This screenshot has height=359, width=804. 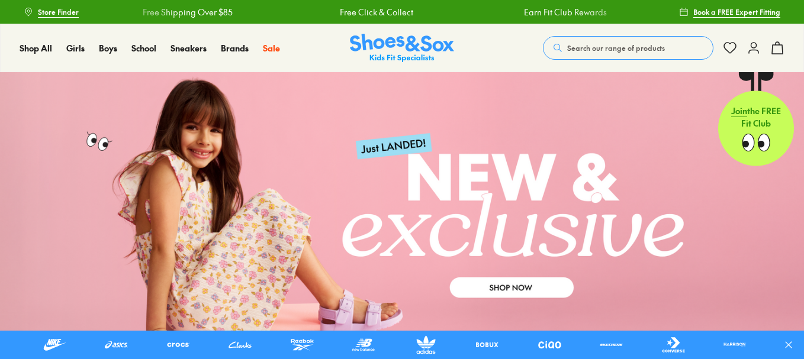 What do you see at coordinates (234, 48) in the screenshot?
I see `span: Brands` at bounding box center [234, 48].